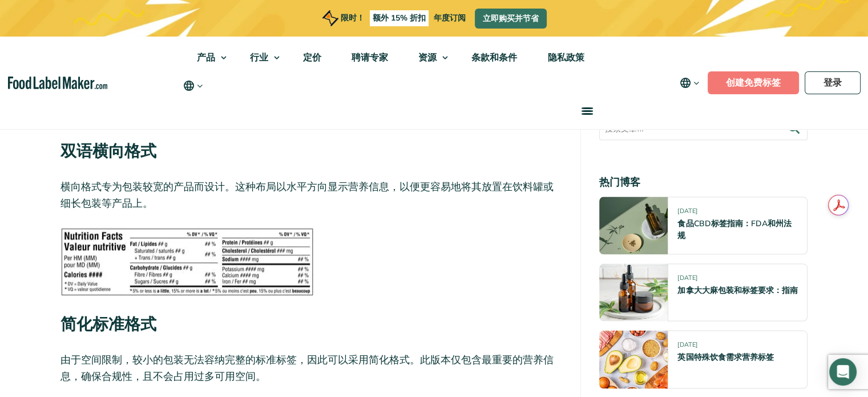  I want to click on font: 定价, so click(312, 58).